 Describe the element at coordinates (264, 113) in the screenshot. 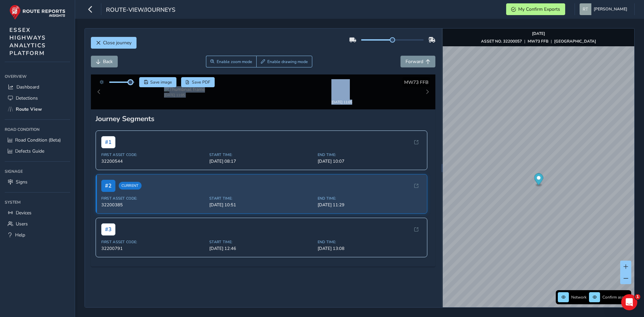

I see `div: Journey Segments` at that location.